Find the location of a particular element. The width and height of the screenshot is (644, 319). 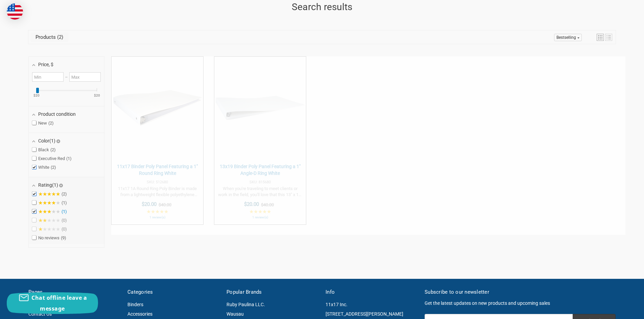

span: 9 is located at coordinates (64, 238).